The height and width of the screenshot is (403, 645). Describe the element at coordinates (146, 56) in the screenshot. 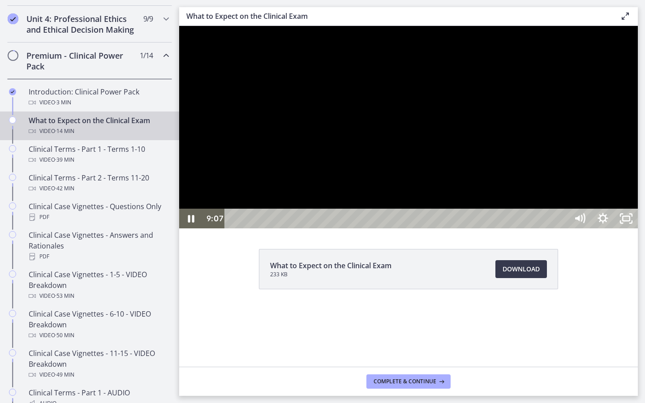

I see `span: 1 / 14` at that location.